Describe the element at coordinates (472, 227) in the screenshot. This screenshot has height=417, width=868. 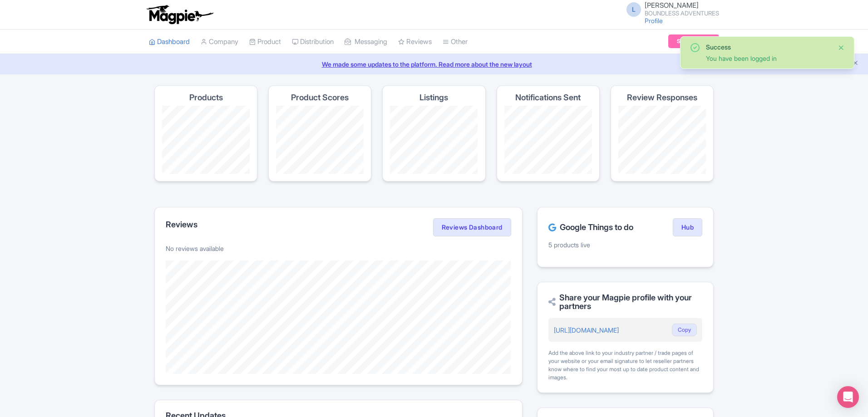
I see `a: Reviews Dashboard` at that location.